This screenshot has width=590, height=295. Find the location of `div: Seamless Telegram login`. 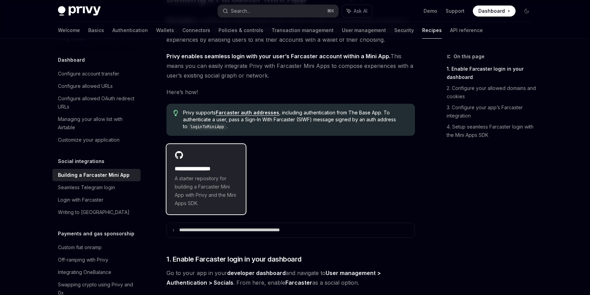

div: Seamless Telegram login is located at coordinates (87, 188).